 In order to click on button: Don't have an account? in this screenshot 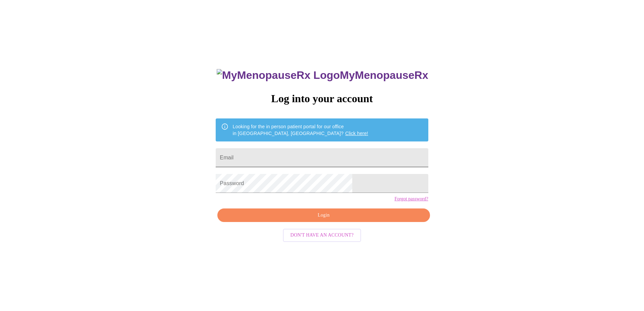, I will do `click(322, 236)`.